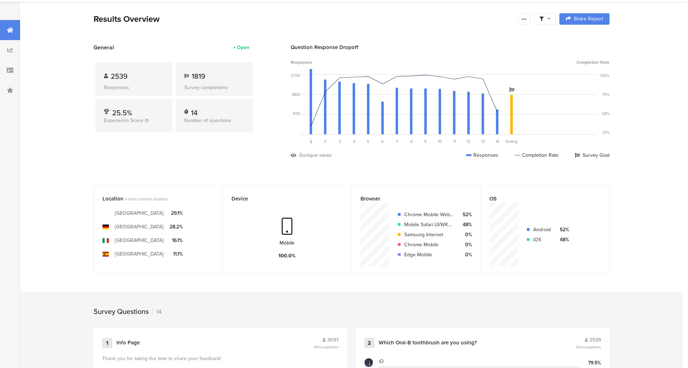  Describe the element at coordinates (590, 363) in the screenshot. I see `div: 79.5%` at that location.